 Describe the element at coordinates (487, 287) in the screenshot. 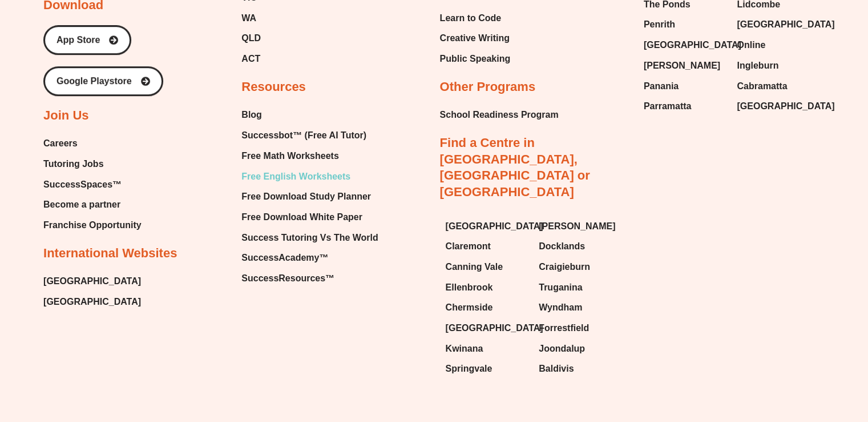

I see `a: Ellenbrook` at that location.